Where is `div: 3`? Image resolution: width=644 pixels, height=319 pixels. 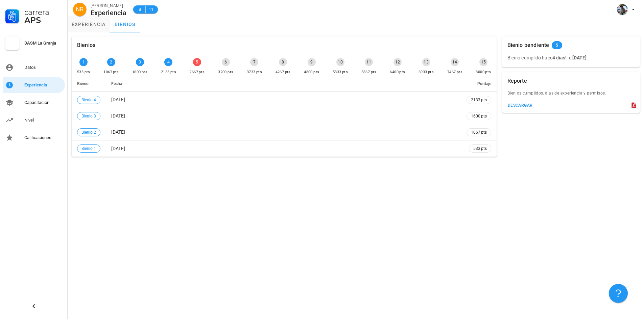 div: 3 is located at coordinates (140, 62).